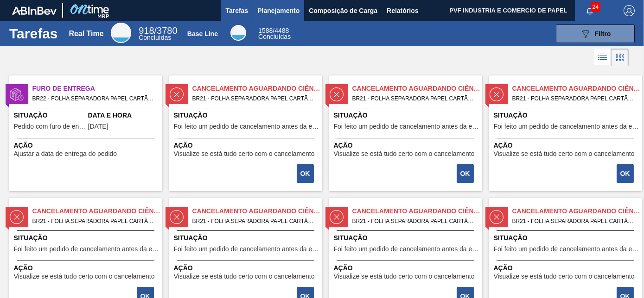 The width and height of the screenshot is (644, 298). What do you see at coordinates (629, 11) in the screenshot?
I see `img: Logout` at bounding box center [629, 11].